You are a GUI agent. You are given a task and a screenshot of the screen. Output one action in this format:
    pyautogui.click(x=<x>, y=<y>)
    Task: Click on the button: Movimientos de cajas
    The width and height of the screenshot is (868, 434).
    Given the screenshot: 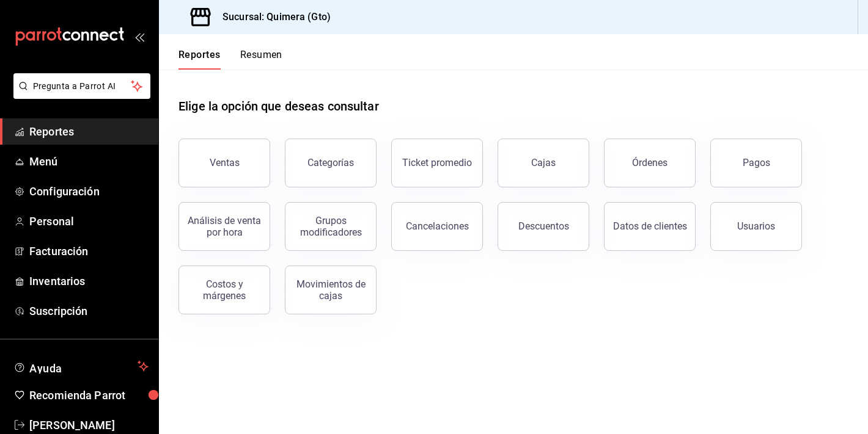 What is the action you would take?
    pyautogui.click(x=330, y=290)
    